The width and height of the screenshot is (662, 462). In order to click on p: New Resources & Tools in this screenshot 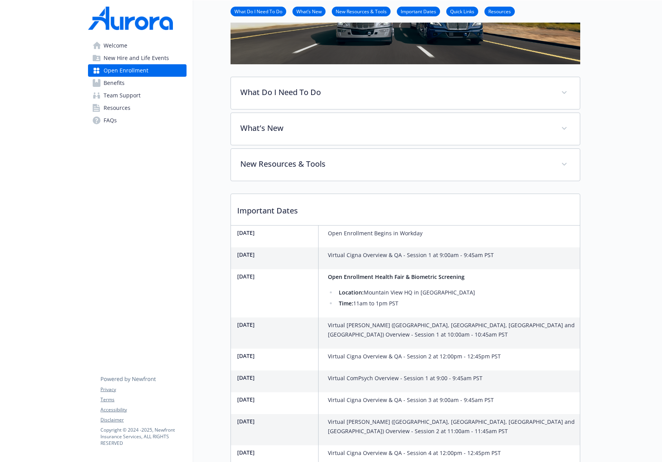, I will do `click(396, 164)`.